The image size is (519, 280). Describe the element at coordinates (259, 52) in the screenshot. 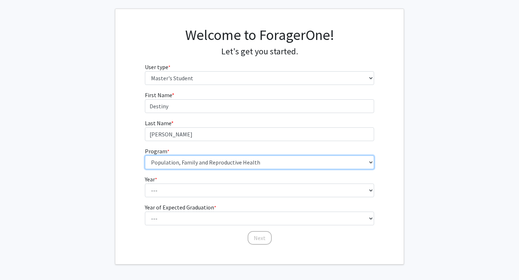

I see `h4: Let's get you started.` at that location.